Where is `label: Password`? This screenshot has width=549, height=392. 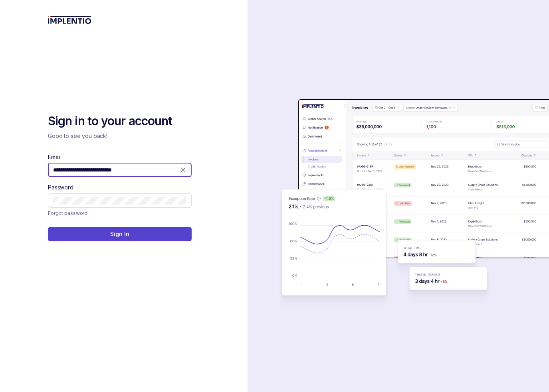 label: Password is located at coordinates (61, 187).